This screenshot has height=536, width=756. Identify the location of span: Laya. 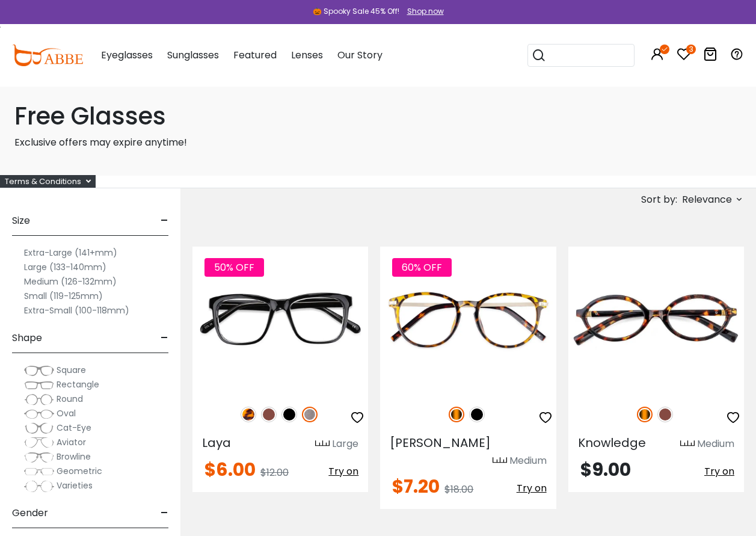
(217, 442).